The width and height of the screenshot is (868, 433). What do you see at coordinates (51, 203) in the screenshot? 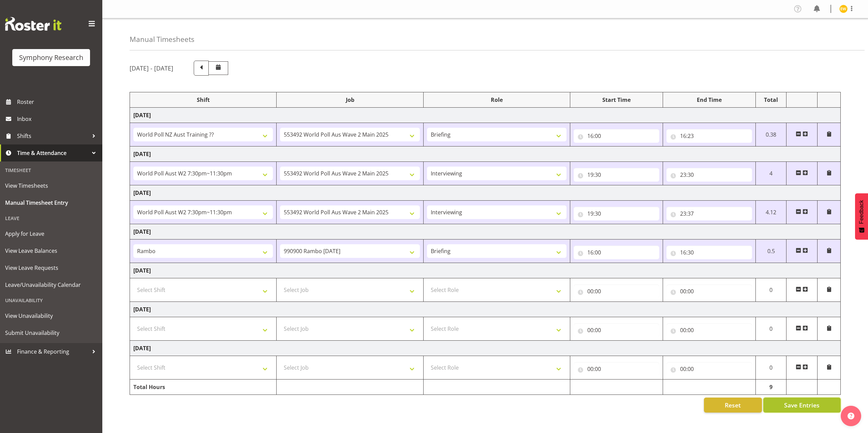
I see `span: Manual Timesheet Entry` at bounding box center [51, 203].